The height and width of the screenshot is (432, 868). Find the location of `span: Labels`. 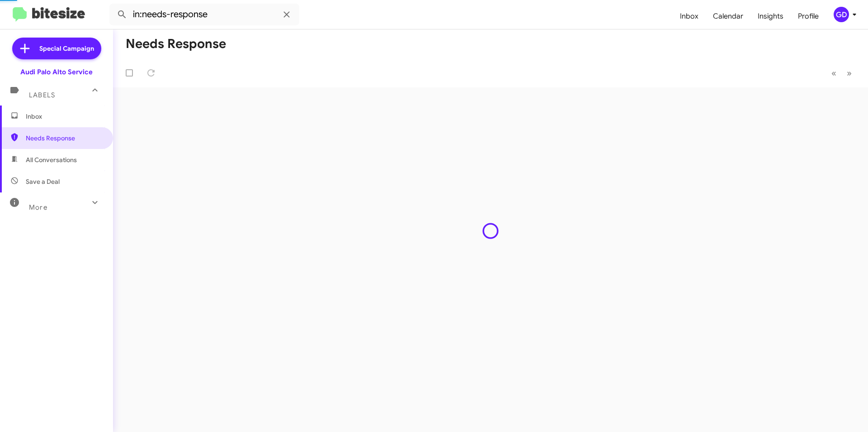

span: Labels is located at coordinates (42, 95).